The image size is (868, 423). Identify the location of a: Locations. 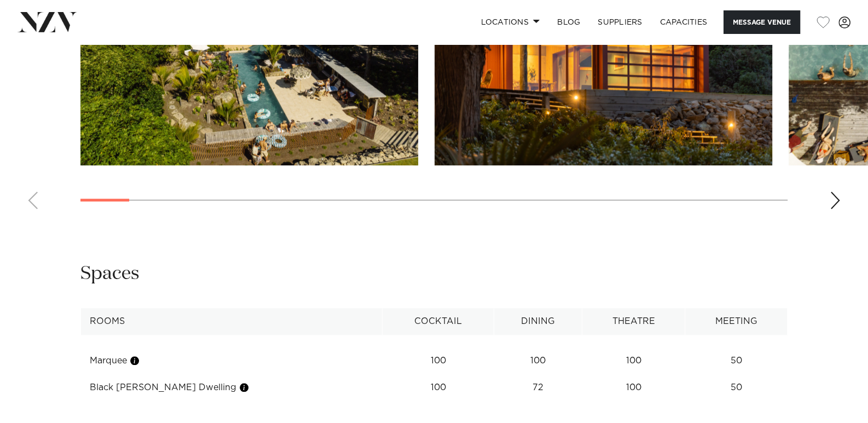
(510, 22).